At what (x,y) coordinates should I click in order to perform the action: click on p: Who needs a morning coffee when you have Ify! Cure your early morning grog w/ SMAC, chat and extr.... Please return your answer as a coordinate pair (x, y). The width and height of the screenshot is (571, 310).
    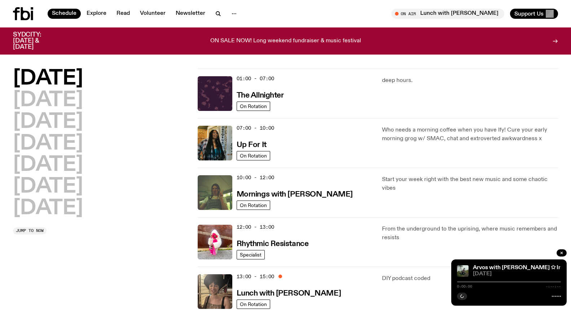
    Looking at the image, I should click on (470, 134).